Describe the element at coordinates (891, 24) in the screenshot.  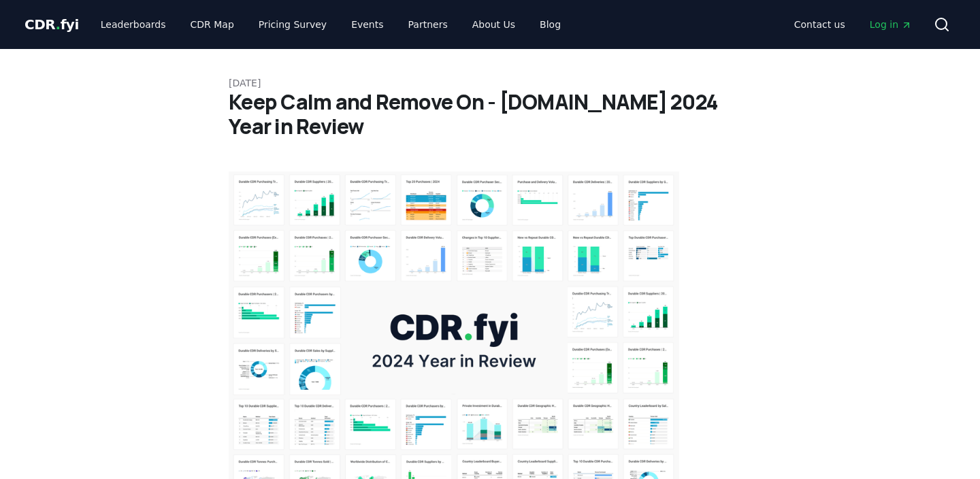
I see `span: Log in` at that location.